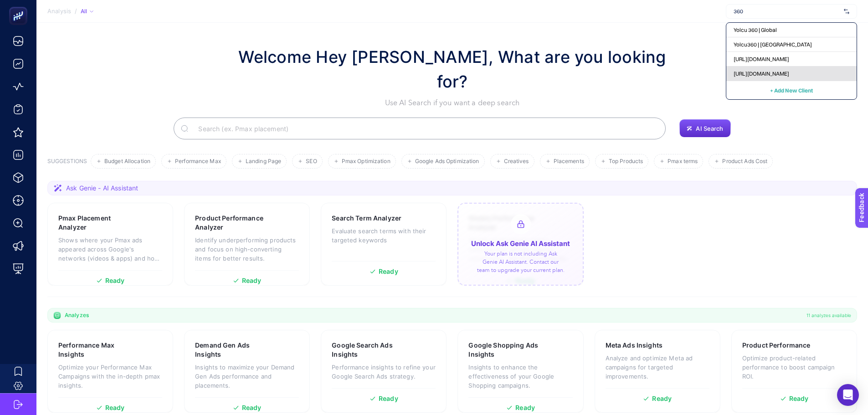  What do you see at coordinates (110, 249) in the screenshot?
I see `p: Shows where your Pmax ads appeared across Google's networks (videos & apps) and how each placemen...` at bounding box center [110, 249].